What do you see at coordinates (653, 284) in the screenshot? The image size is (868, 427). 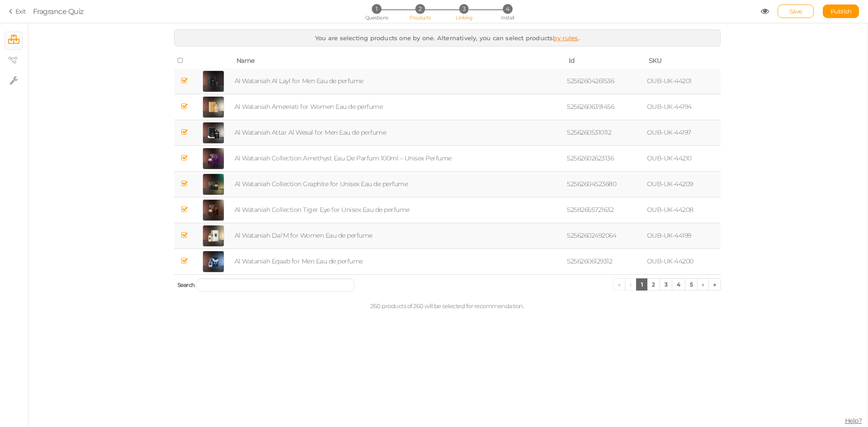 I see `a: 2` at bounding box center [653, 284].